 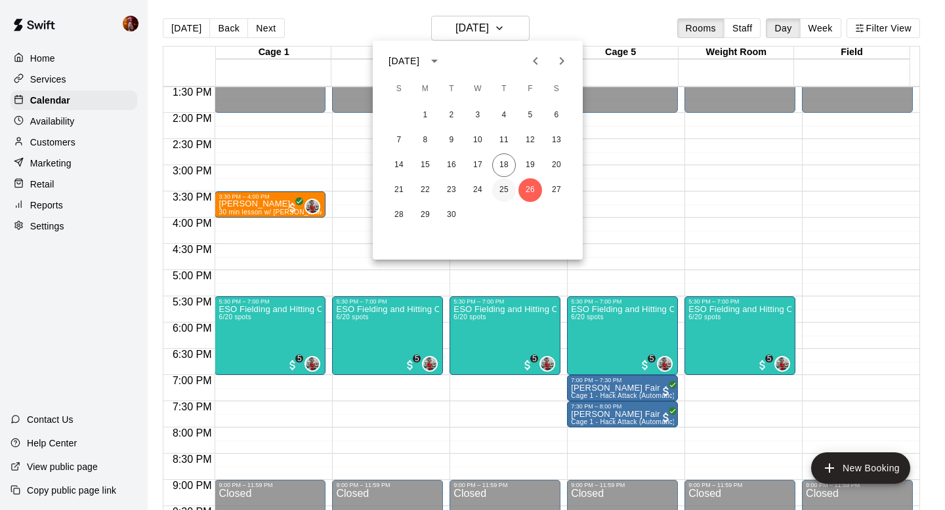 I want to click on span: Thursday, so click(x=504, y=89).